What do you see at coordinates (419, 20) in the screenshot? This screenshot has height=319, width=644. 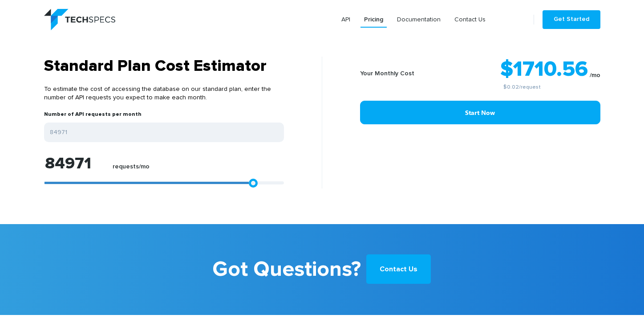 I see `a: Documentation` at bounding box center [419, 20].